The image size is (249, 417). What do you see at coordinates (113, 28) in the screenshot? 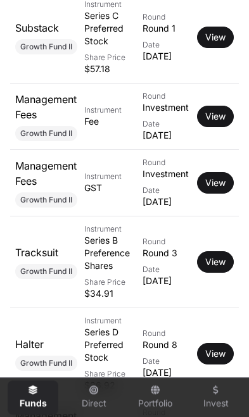
I see `p: Series C Preferred Stock` at bounding box center [113, 28].